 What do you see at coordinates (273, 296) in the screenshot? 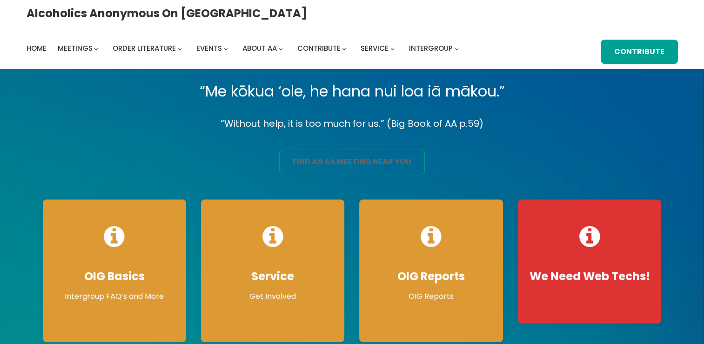
I see `p: Get Involved` at bounding box center [273, 296].